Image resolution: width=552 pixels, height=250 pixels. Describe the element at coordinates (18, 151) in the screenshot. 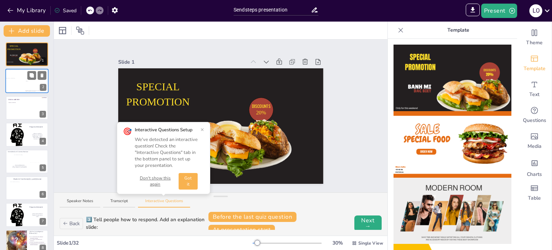

I see `span: Entendiendo el Sistema Modular` at that location.